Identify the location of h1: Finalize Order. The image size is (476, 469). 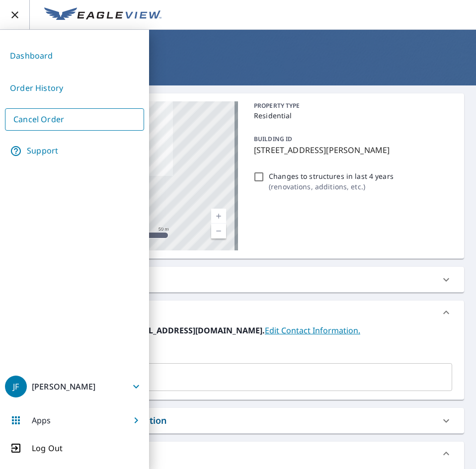
(238, 67).